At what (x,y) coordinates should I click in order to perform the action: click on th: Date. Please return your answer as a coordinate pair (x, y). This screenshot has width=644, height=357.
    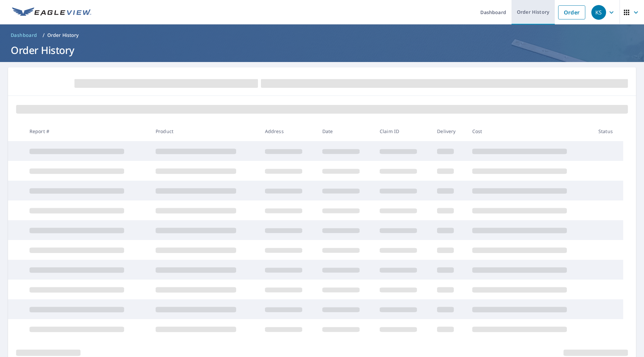
    Looking at the image, I should click on (345, 132).